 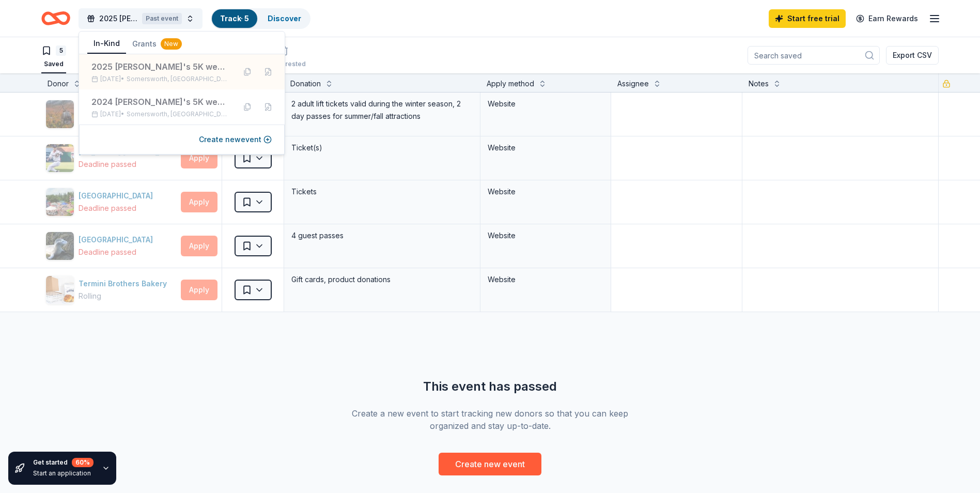 I want to click on div: 5, so click(x=61, y=51).